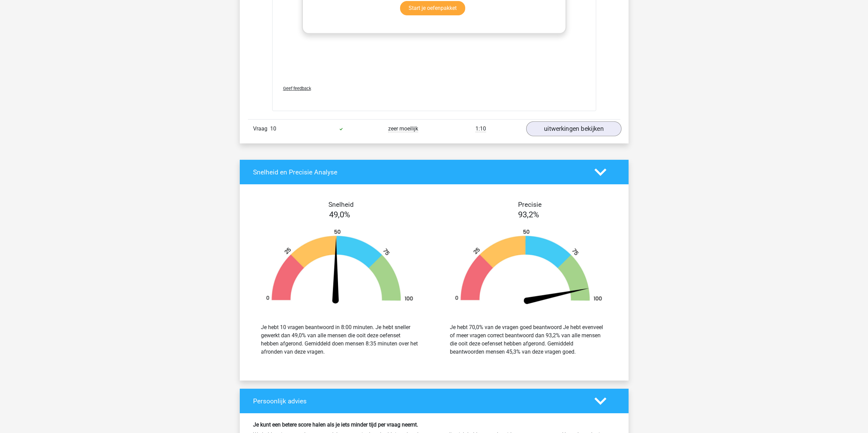 The image size is (868, 433). Describe the element at coordinates (418, 172) in the screenshot. I see `h4: Snelheid en Precisie Analyse` at that location.